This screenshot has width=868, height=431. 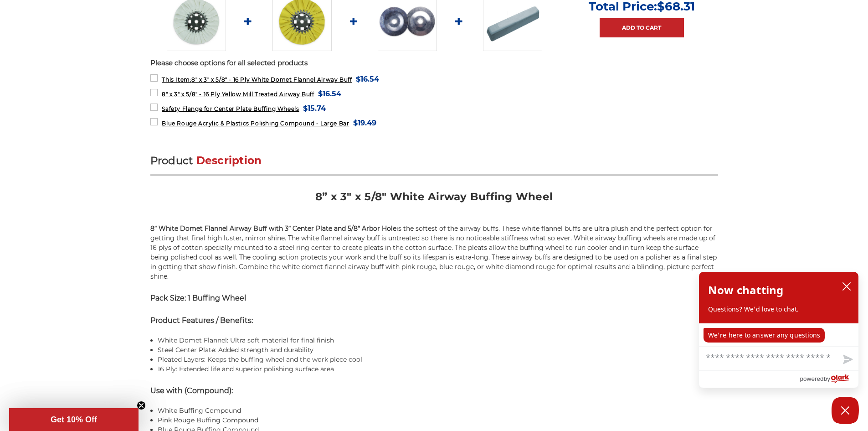 What do you see at coordinates (438, 349) in the screenshot?
I see `li: Steel Center Plate: Added strength and durability` at bounding box center [438, 349].